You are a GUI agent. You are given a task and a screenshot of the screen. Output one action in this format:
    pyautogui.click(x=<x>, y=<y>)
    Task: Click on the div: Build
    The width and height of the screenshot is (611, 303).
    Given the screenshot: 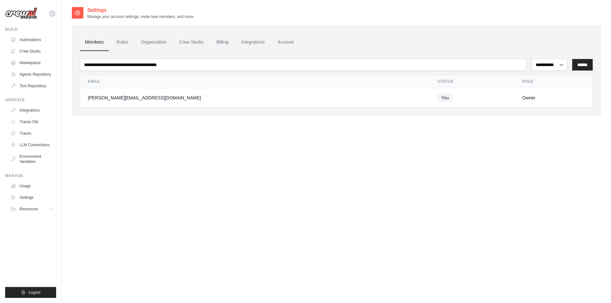 What is the action you would take?
    pyautogui.click(x=30, y=30)
    